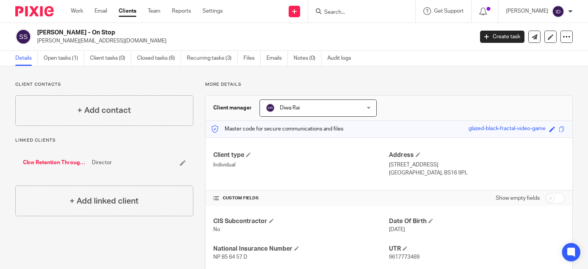  Describe the element at coordinates (212, 58) in the screenshot. I see `a: Recurring tasks (3)` at that location.